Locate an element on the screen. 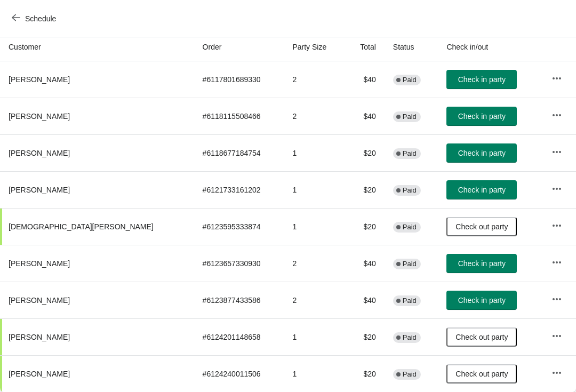  td: # 6123595333874 is located at coordinates (239, 226).